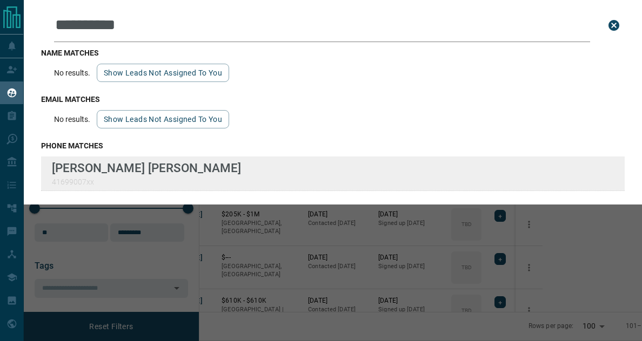 The image size is (642, 341). What do you see at coordinates (333, 53) in the screenshot?
I see `h3: name matches` at bounding box center [333, 53].